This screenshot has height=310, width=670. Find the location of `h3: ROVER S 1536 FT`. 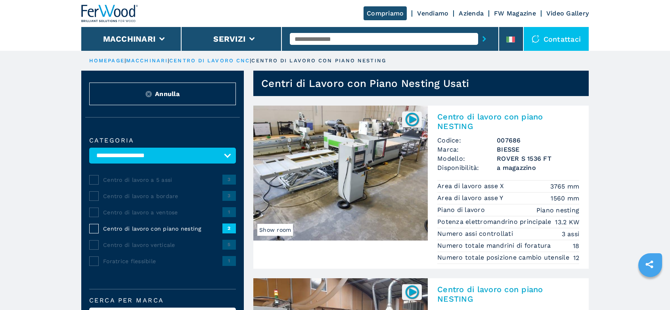

h3: ROVER S 1536 FT is located at coordinates (538, 158).